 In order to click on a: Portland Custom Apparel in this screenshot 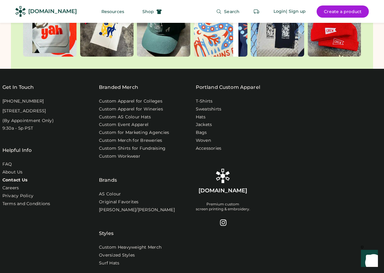, I will do `click(228, 87)`.